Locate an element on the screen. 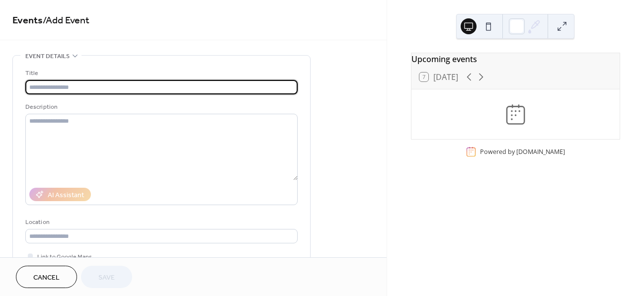 The image size is (644, 296). div: Location is located at coordinates (161, 222).